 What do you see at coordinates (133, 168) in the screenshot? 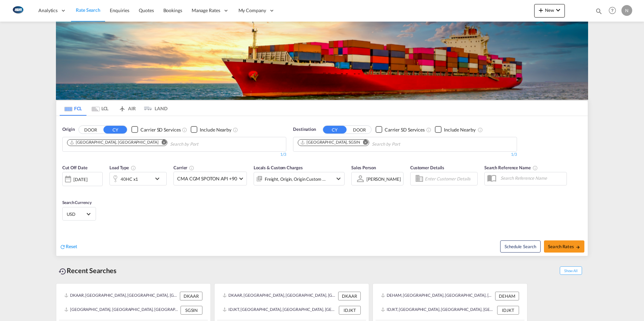
I see `md-icon: icon-information-outline` at bounding box center [133, 168].